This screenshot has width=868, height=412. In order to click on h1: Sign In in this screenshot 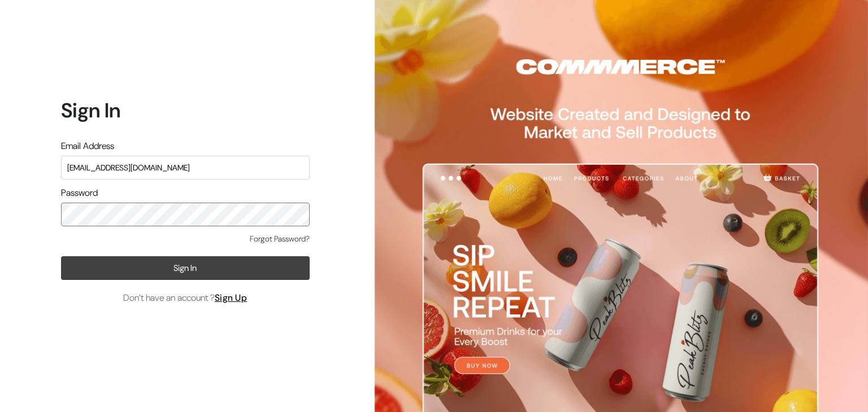, I will do `click(185, 110)`.